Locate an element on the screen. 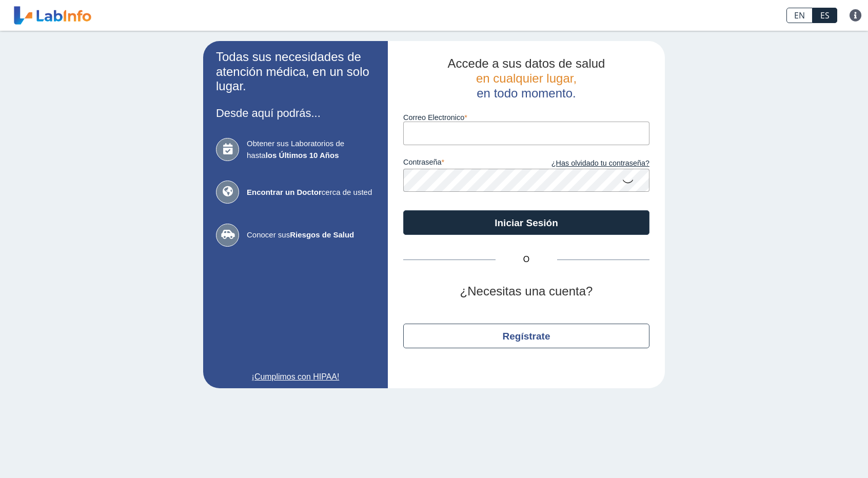  h3: Desde aquí podrás... is located at coordinates (295, 113).